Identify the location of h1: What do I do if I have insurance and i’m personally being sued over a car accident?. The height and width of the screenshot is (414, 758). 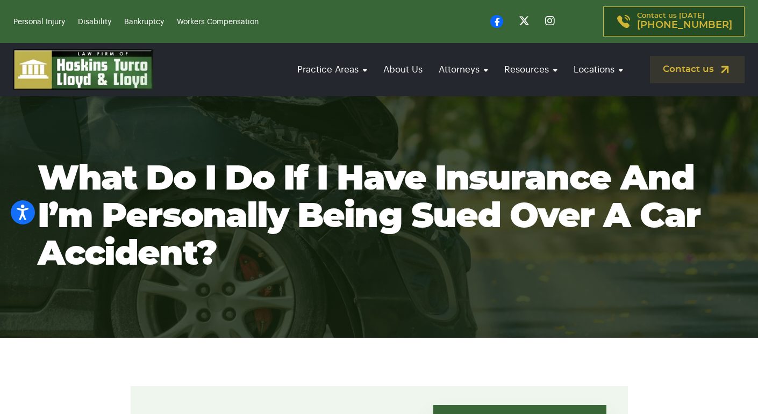
(379, 217).